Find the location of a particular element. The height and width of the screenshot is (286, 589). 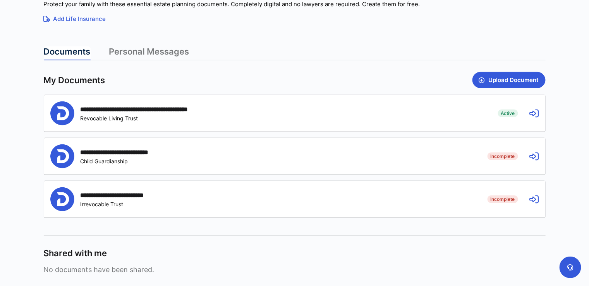

a: Add Life Insurance is located at coordinates (295, 19).